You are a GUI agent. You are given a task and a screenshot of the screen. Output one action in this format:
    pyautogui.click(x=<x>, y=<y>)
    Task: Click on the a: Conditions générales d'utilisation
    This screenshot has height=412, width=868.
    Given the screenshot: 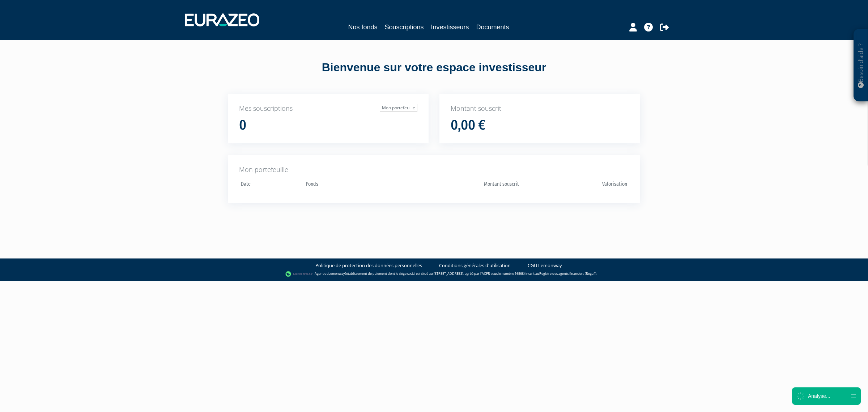 What is the action you would take?
    pyautogui.click(x=475, y=266)
    